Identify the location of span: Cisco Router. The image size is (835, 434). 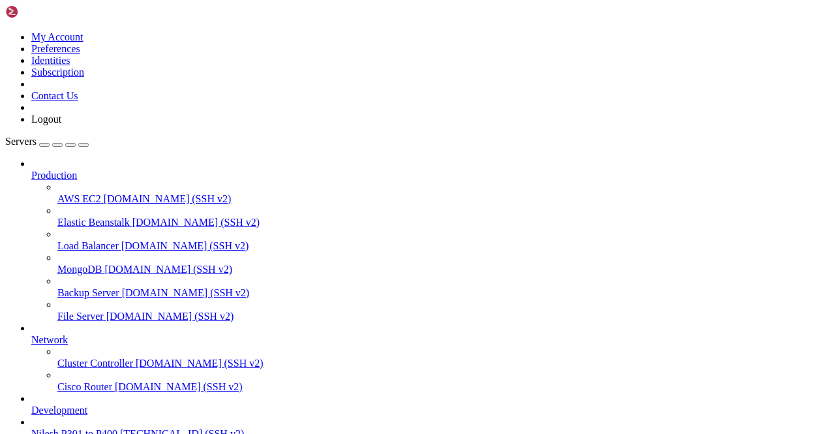
(85, 386).